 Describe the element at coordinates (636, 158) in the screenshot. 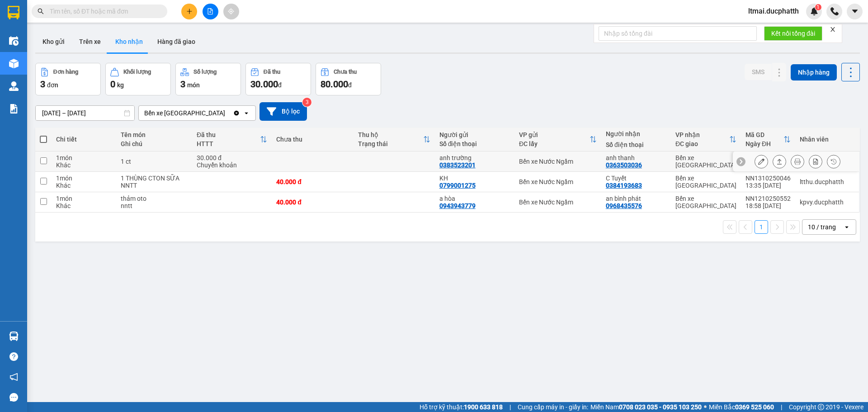

I see `div: anh thanh` at that location.